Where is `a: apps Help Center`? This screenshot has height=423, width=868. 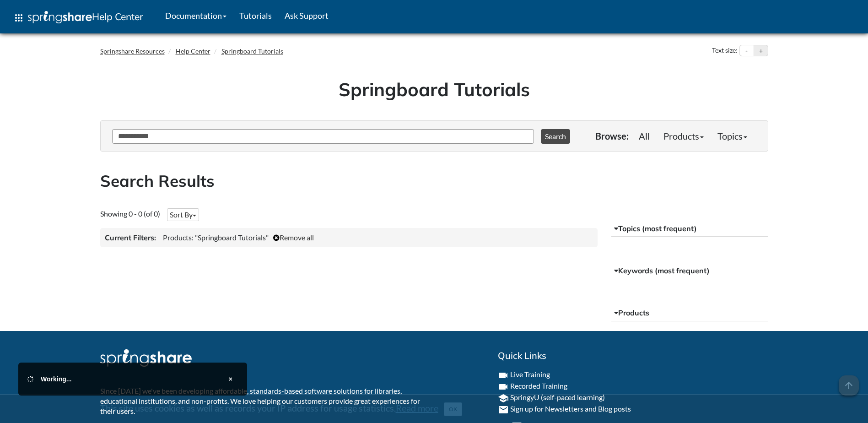
a: apps Help Center is located at coordinates (78, 18).